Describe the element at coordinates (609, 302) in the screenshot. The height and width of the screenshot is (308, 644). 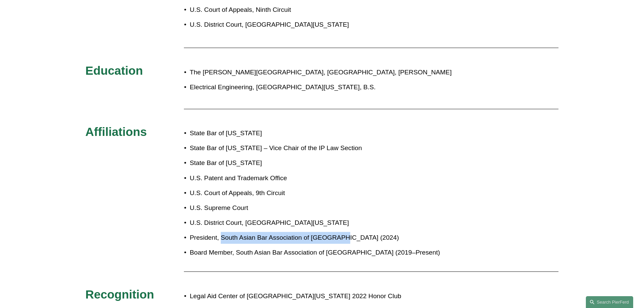
I see `a: Search this site` at that location.